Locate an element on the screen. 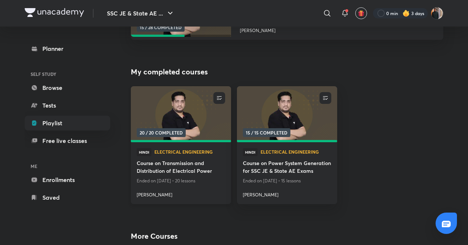  span: 20 / 20 COMPLETED is located at coordinates (161, 133).